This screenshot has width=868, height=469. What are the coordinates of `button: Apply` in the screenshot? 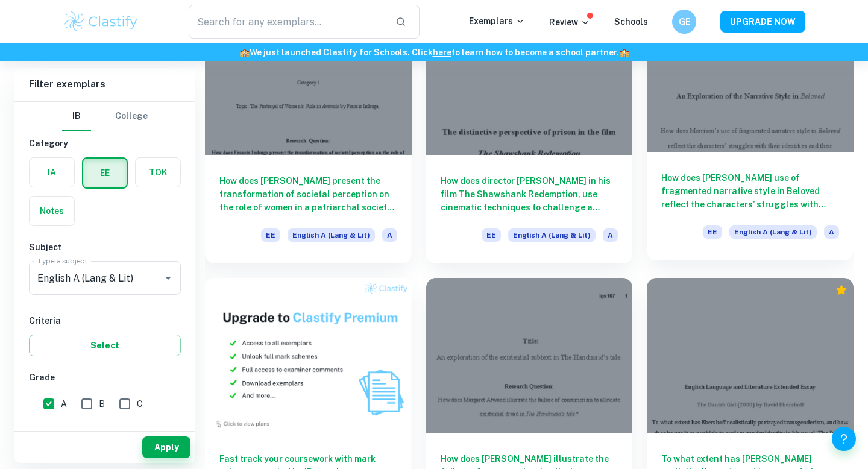 It's located at (167, 447).